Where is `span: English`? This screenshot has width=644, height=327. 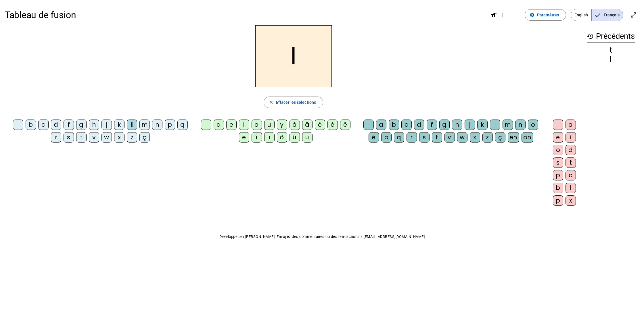
span: English is located at coordinates (581, 15).